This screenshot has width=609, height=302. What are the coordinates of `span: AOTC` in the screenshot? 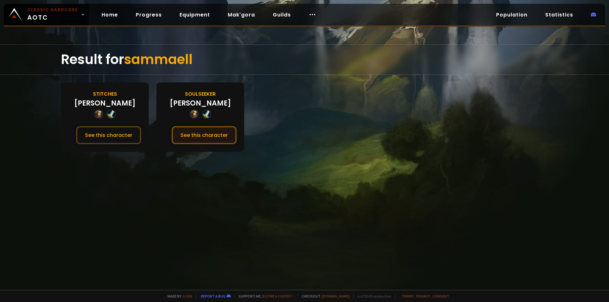 It's located at (53, 15).